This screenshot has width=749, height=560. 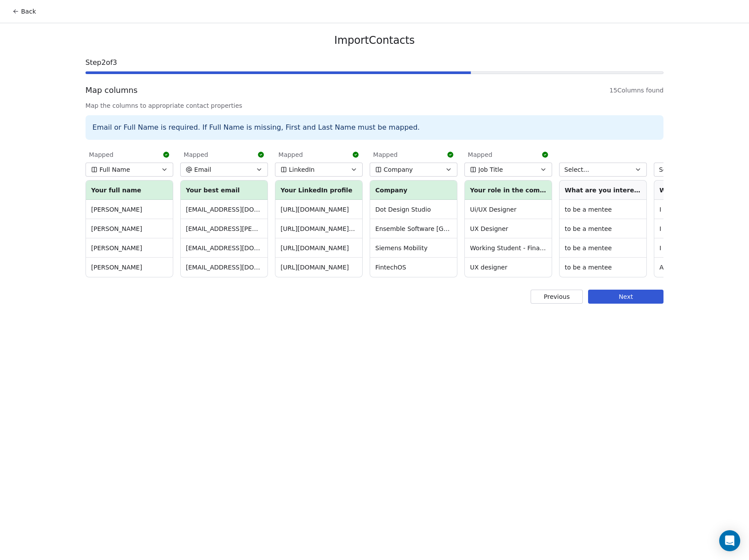 I want to click on span: Job Title, so click(x=491, y=169).